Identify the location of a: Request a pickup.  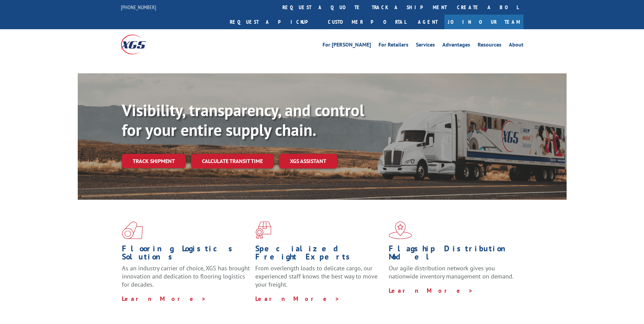
(274, 21).